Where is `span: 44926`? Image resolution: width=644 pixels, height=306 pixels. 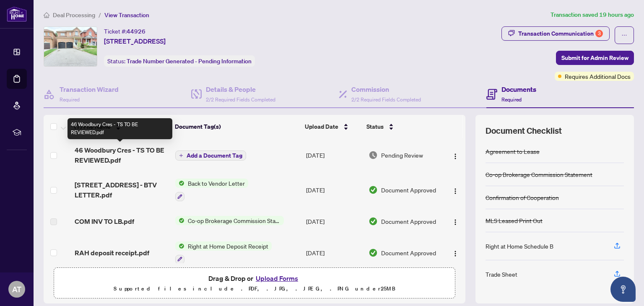 span: 44926 is located at coordinates (136, 32).